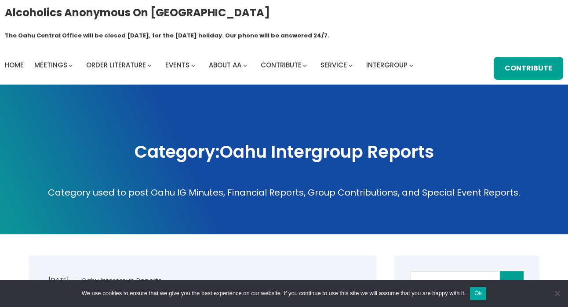  I want to click on span: Intergroup, so click(387, 65).